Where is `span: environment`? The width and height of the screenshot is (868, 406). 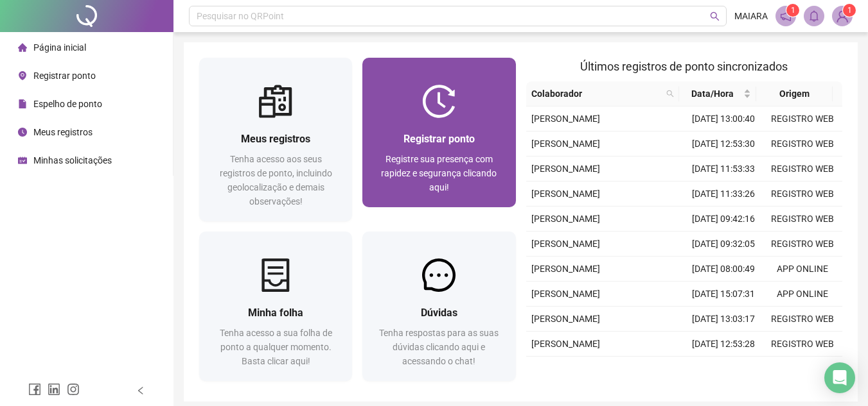 span: environment is located at coordinates (22, 76).